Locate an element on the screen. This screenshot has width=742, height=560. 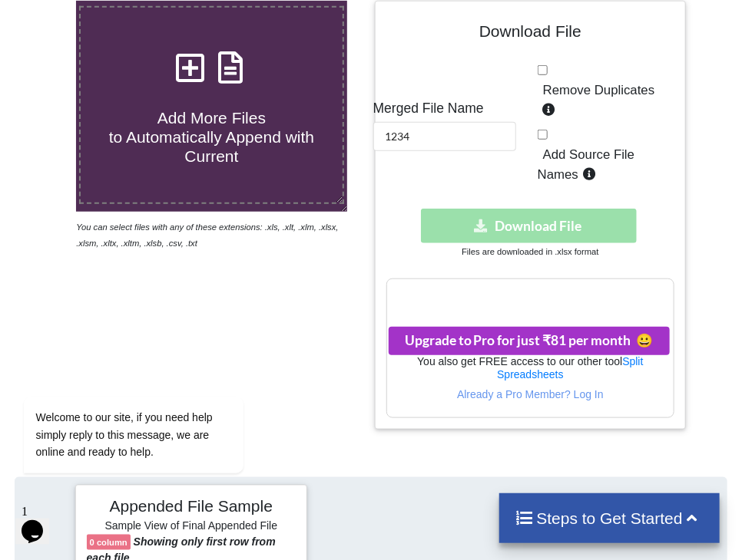
small: Files are downloaded in .xlsx format is located at coordinates (530, 252).